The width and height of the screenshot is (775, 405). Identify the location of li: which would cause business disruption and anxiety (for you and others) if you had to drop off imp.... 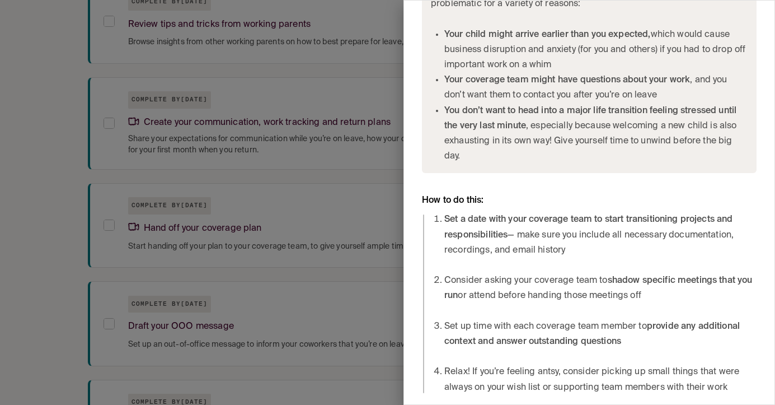
(596, 50).